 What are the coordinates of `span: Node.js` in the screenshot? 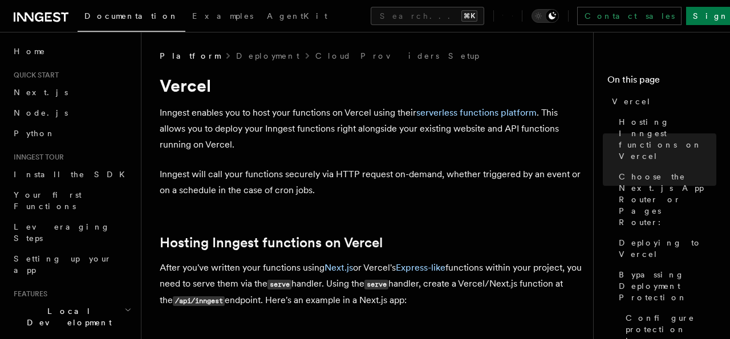 It's located at (40, 113).